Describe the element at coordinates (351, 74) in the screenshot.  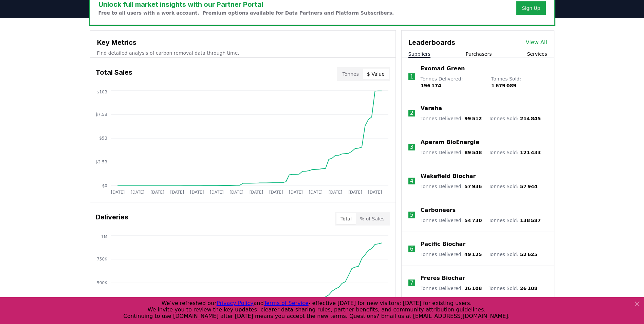
I see `button: Tonnes` at that location.